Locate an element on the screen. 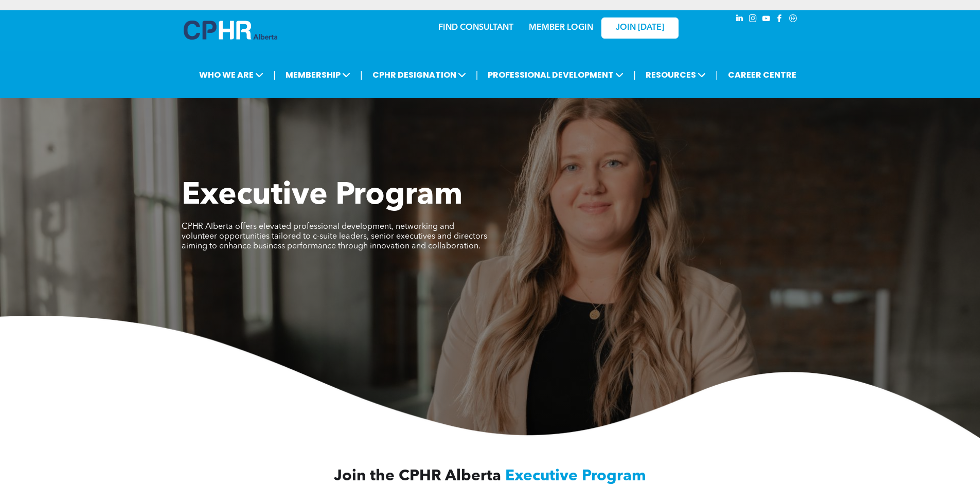 This screenshot has width=980, height=486. a: linkedin is located at coordinates (740, 19).